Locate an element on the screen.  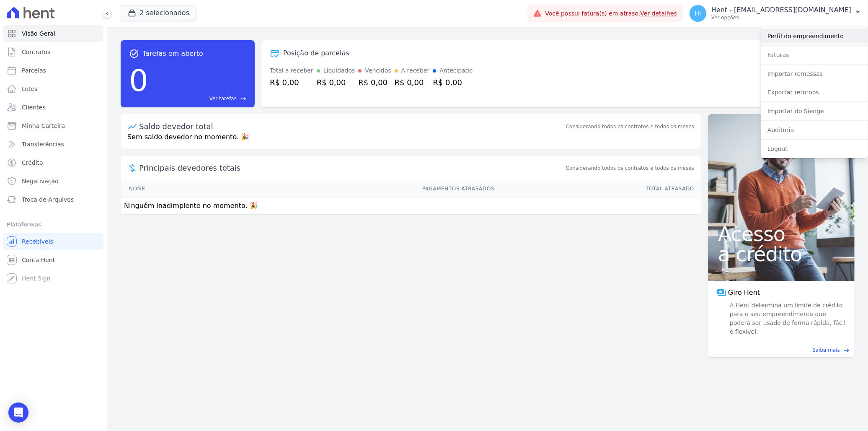
a: Recebíveis is located at coordinates (53, 242).